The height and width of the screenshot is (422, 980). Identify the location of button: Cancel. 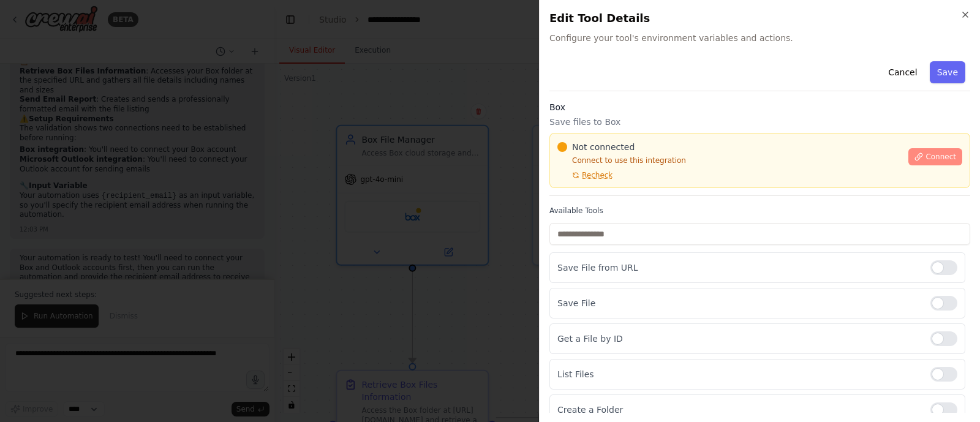
(902, 72).